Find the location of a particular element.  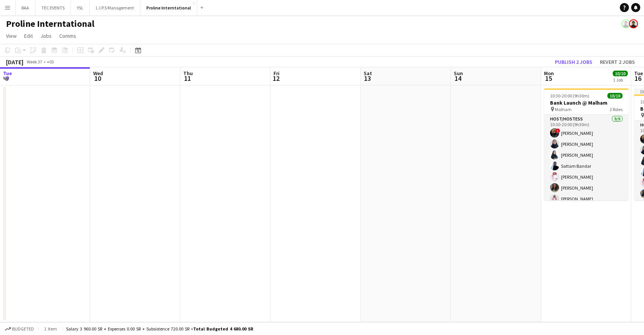

button: RAA is located at coordinates (25, 7).